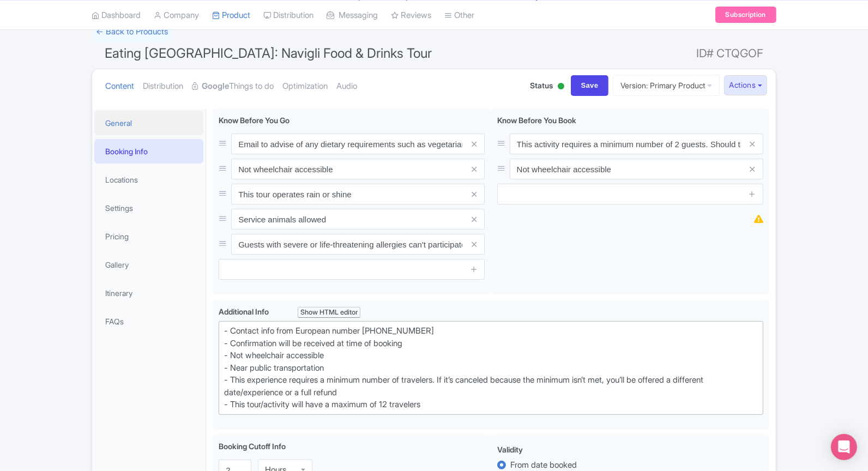 This screenshot has height=471, width=868. Describe the element at coordinates (149, 292) in the screenshot. I see `a: Itinerary` at that location.